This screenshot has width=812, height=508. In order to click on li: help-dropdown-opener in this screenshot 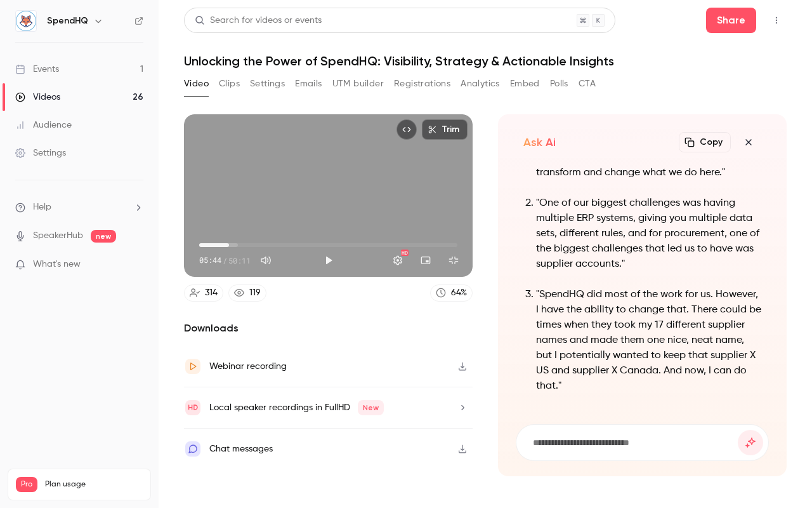, I will do `click(79, 207)`.